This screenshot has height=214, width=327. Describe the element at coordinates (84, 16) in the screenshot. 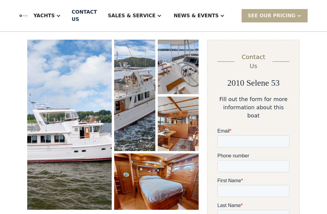

I see `div: Contact US` at that location.